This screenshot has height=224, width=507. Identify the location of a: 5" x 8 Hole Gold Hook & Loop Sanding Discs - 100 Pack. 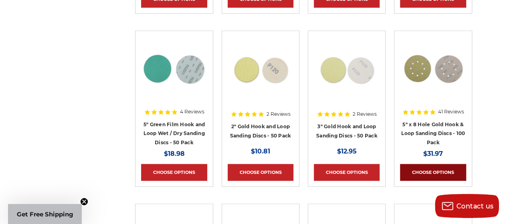
(433, 134).